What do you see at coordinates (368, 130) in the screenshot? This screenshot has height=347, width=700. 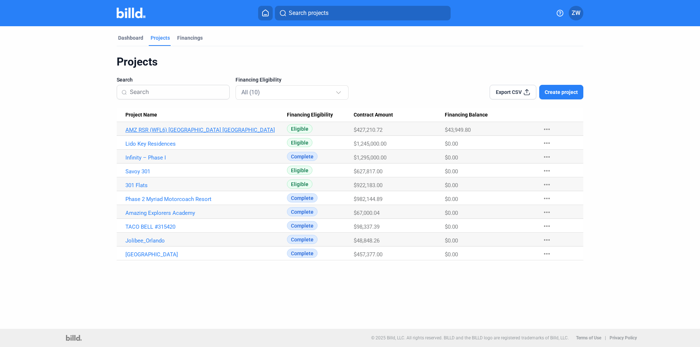 I see `span: $427,210.72` at bounding box center [368, 130].